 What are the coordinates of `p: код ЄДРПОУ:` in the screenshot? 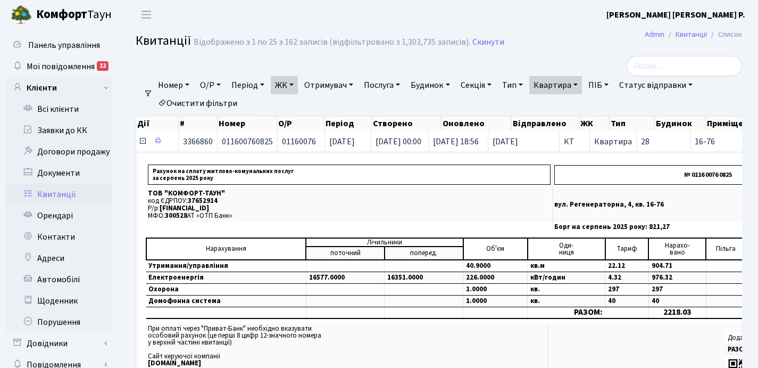 It's located at (349, 201).